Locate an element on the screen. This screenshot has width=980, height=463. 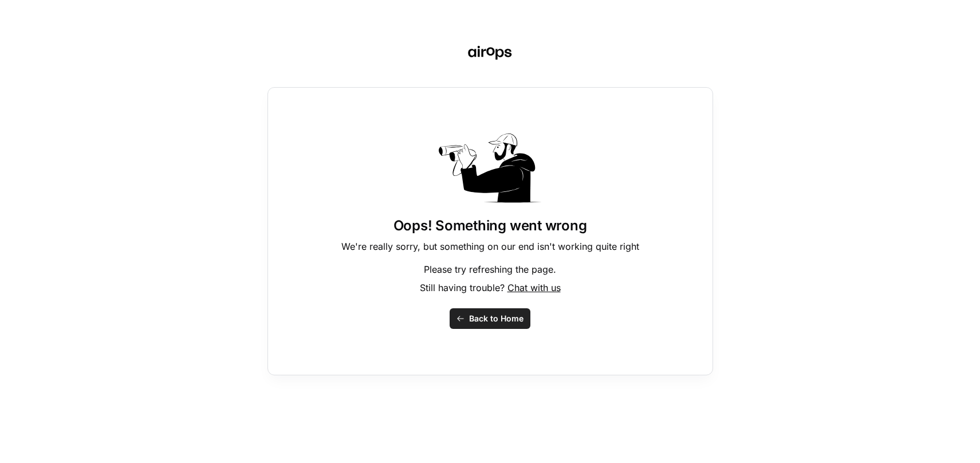
h1: Oops! Something went wrong is located at coordinates (490, 226).